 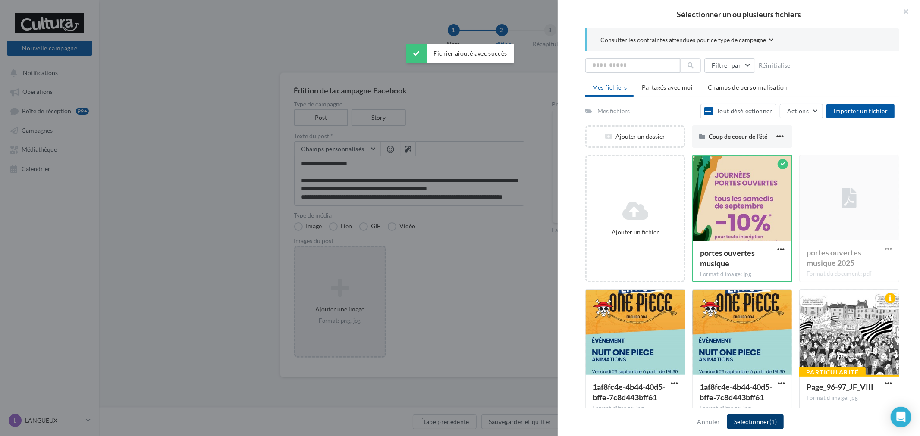 What do you see at coordinates (609, 87) in the screenshot?
I see `span: Mes fichiers` at bounding box center [609, 87].